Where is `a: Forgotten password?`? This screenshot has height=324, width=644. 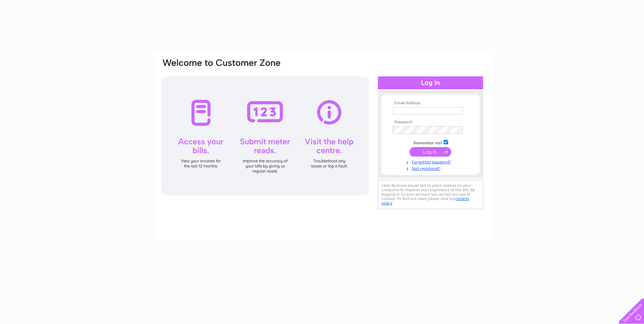
a: Forgotten password? is located at coordinates (431, 162).